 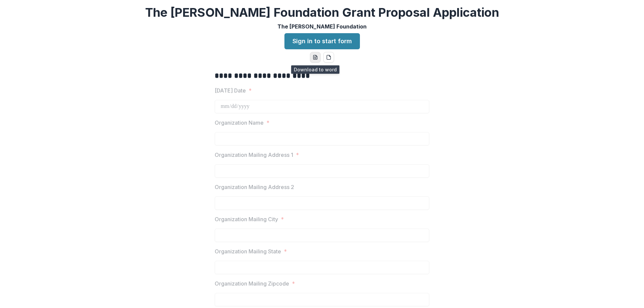 I want to click on p: Organization Mailing Address 1, so click(x=254, y=155).